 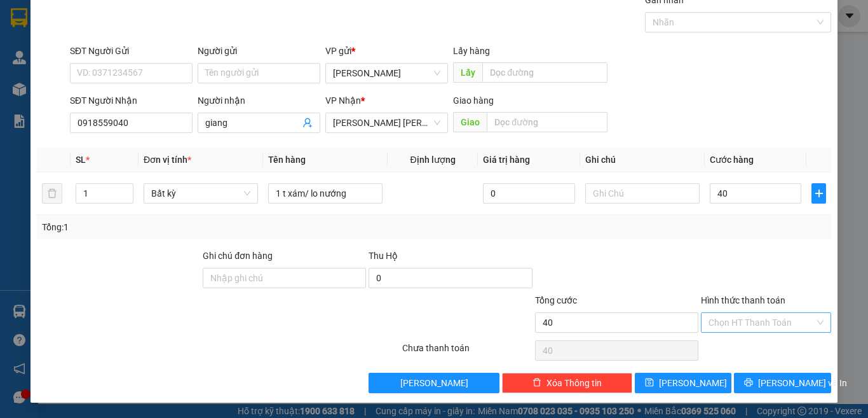 What do you see at coordinates (749, 383) in the screenshot?
I see `span: printer` at bounding box center [749, 383].